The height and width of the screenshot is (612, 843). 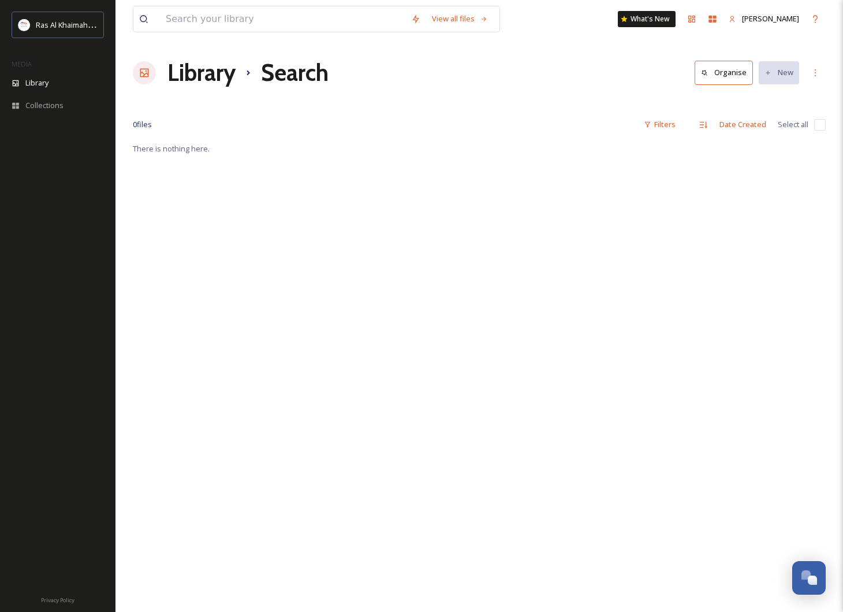 What do you see at coordinates (58, 599) in the screenshot?
I see `span: Privacy Policy` at bounding box center [58, 599].